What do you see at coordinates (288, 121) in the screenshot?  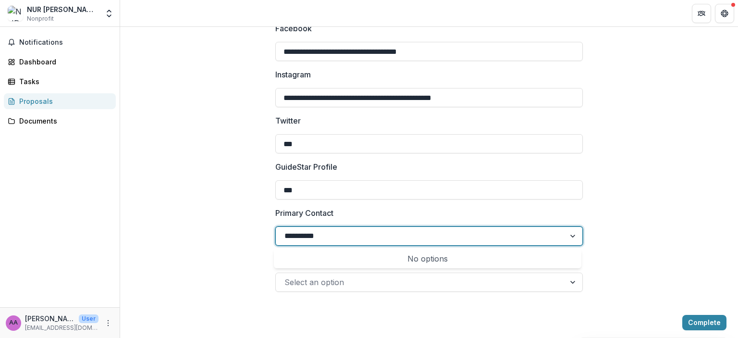 I see `p: Twitter` at bounding box center [288, 121].